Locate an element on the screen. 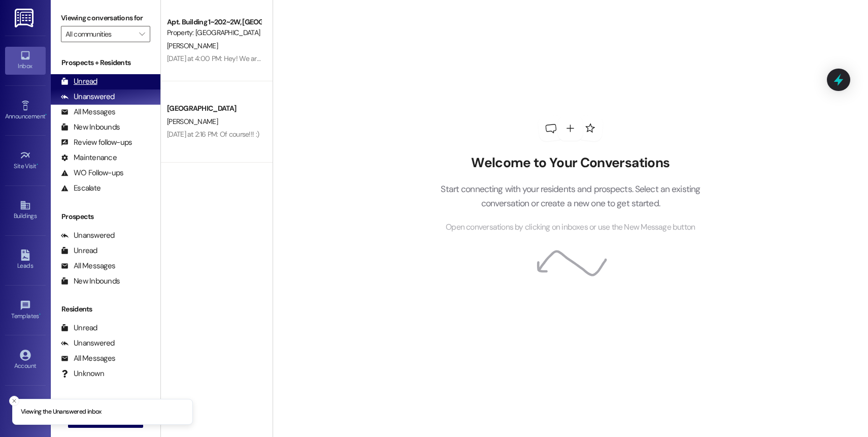 Image resolution: width=868 pixels, height=437 pixels. div: Prospects is located at coordinates (105, 216).